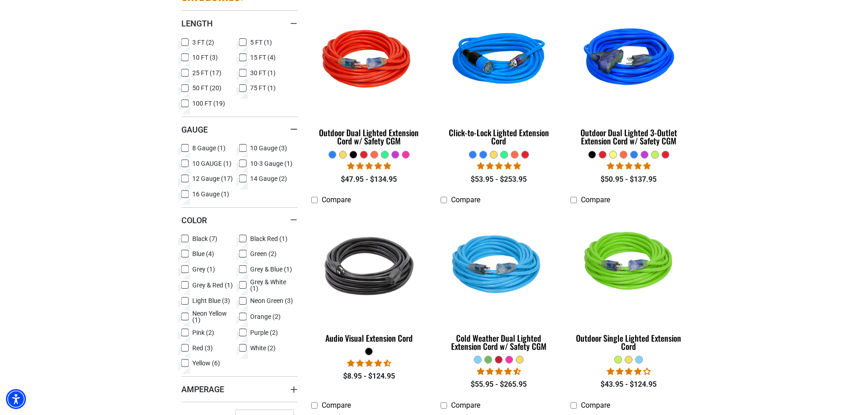 The image size is (868, 415). Describe the element at coordinates (212, 163) in the screenshot. I see `span: 10 GAUGE (1)` at that location.